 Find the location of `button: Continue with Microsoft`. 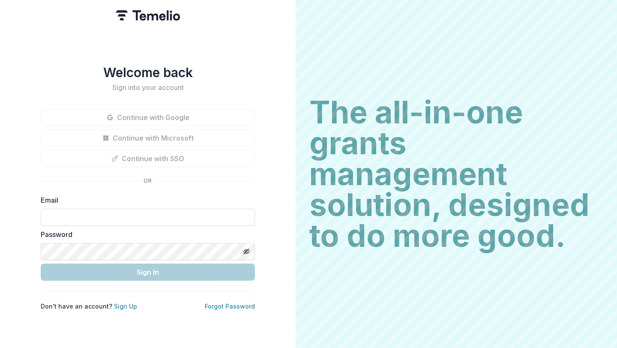

button: Continue with Microsoft is located at coordinates (148, 138).